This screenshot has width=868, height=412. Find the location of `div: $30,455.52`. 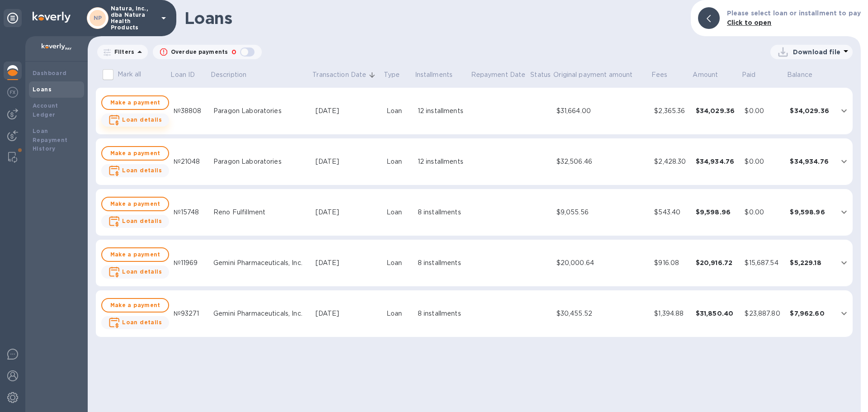

div: $30,455.52 is located at coordinates (601, 313).